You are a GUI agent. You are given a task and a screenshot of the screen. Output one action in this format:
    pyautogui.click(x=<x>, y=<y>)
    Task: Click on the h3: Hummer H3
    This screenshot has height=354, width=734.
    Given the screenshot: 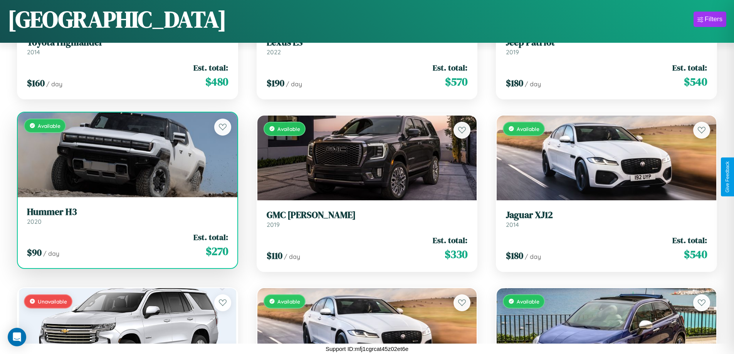 What is the action you would take?
    pyautogui.click(x=127, y=212)
    